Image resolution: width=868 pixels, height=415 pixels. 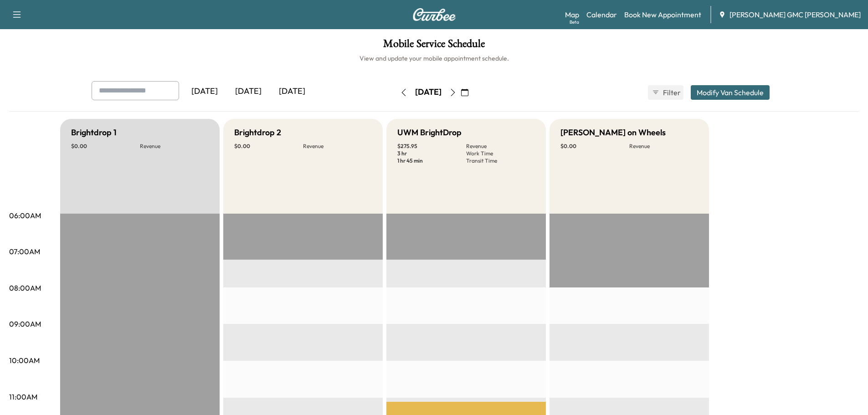 What do you see at coordinates (258, 132) in the screenshot?
I see `h5: Brightdrop 2` at bounding box center [258, 132].